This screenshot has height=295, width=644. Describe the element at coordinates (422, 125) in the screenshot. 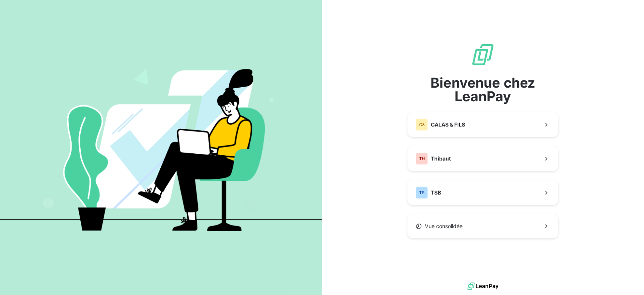

I see `div: C&` at that location.